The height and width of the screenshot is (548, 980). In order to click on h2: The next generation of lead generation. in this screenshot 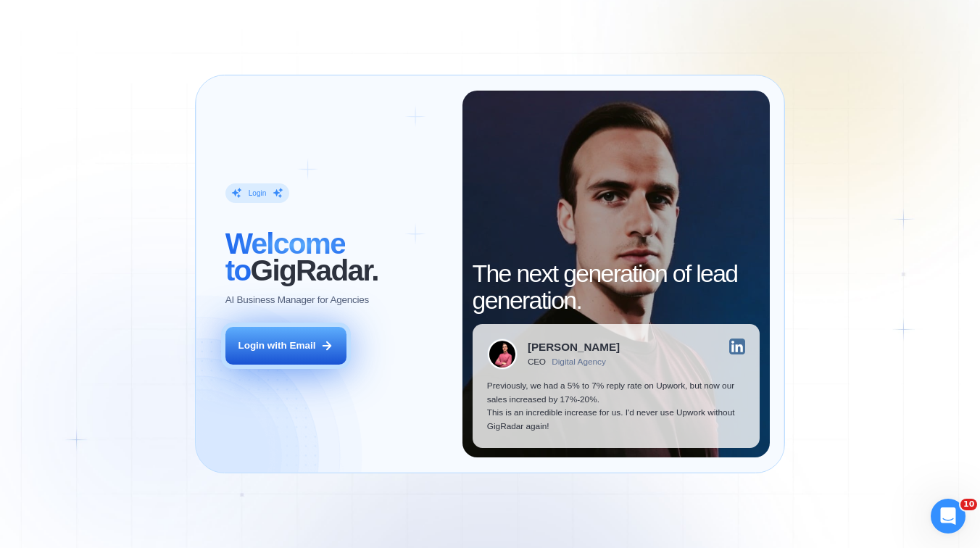, I will do `click(617, 287)`.